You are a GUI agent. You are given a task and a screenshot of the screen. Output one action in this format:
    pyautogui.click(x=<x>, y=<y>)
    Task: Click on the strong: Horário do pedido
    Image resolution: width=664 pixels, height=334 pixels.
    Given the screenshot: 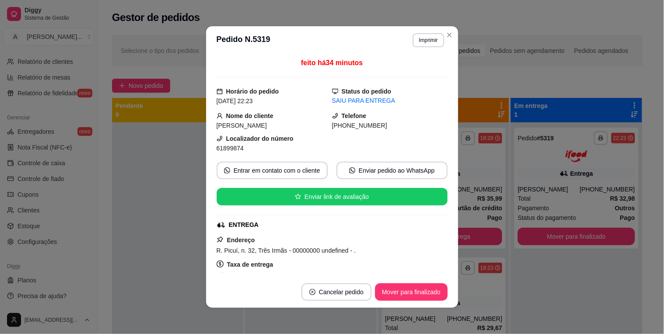 What is the action you would take?
    pyautogui.click(x=252, y=91)
    